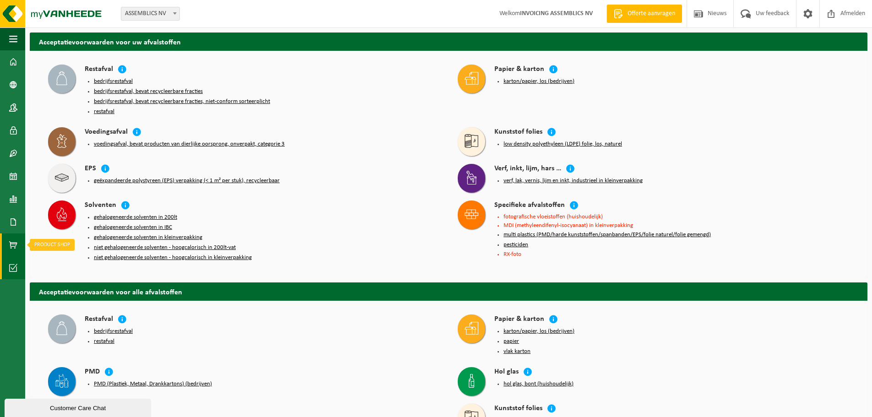 The width and height of the screenshot is (872, 417). Describe the element at coordinates (100, 206) in the screenshot. I see `h4: Solventen` at that location.